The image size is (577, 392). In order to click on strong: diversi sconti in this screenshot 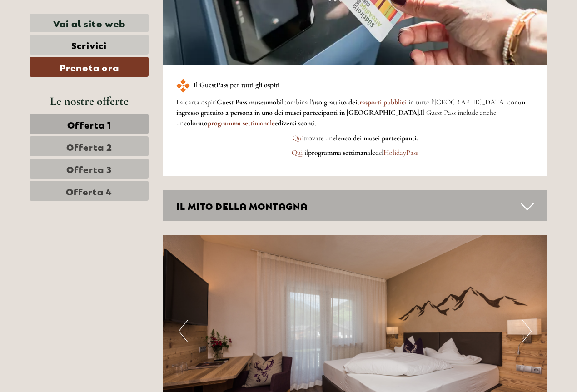, I will do `click(296, 123)`.